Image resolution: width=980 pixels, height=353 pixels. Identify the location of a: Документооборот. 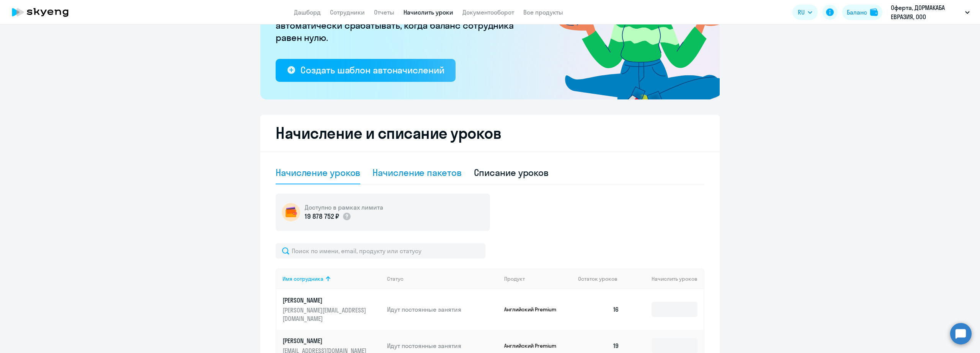
(488, 12).